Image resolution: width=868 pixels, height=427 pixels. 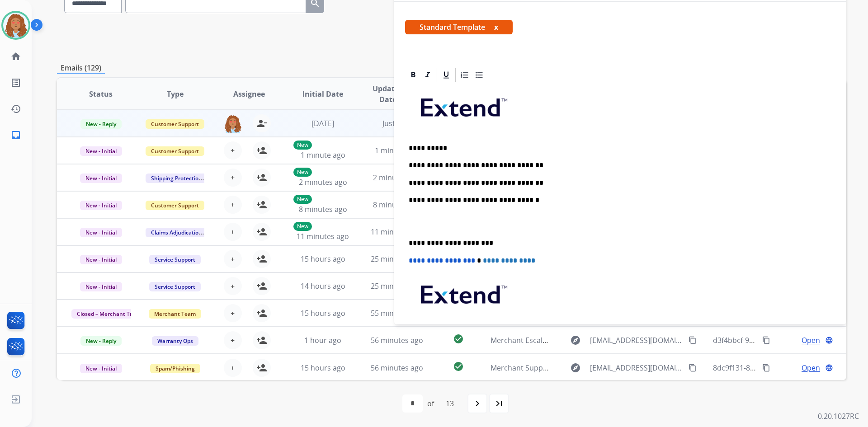 What do you see at coordinates (16, 135) in the screenshot?
I see `mat-icon: inbox` at bounding box center [16, 135].